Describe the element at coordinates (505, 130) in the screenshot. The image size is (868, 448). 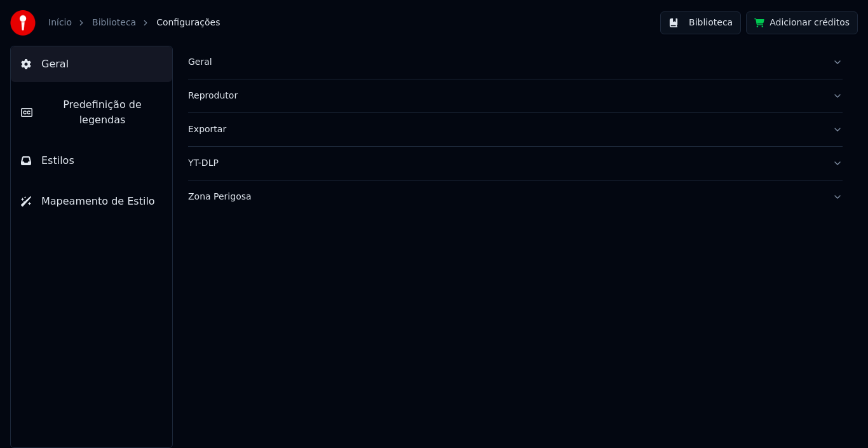
I see `div: Exportar` at that location.